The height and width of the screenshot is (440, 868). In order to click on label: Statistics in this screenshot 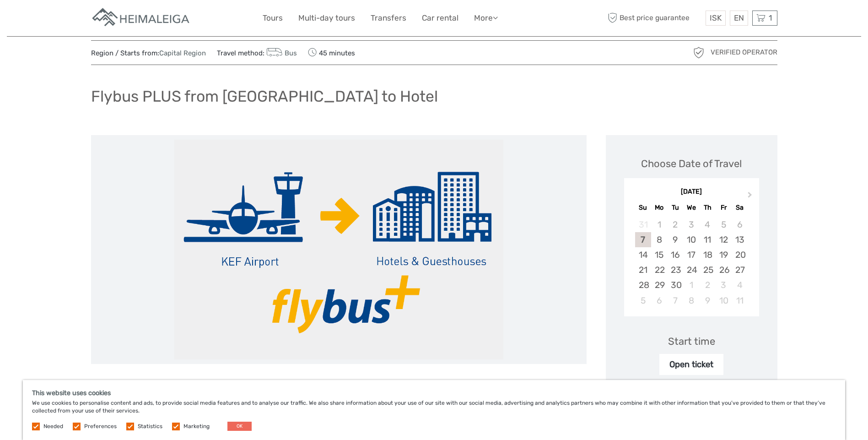, I will do `click(150, 426)`.